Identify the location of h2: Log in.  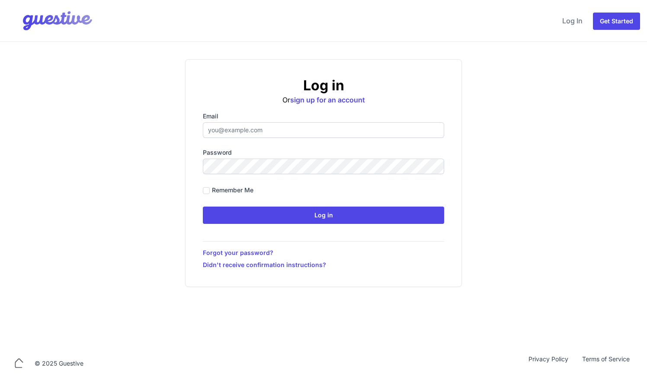
(323, 86).